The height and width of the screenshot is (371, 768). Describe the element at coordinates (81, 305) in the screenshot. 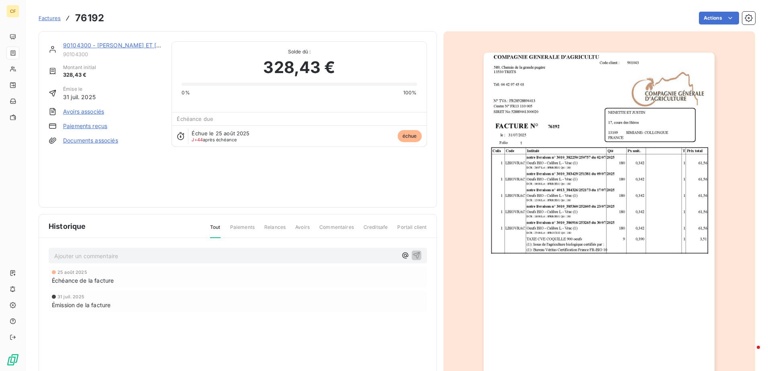

I see `span: Émission de la facture` at that location.